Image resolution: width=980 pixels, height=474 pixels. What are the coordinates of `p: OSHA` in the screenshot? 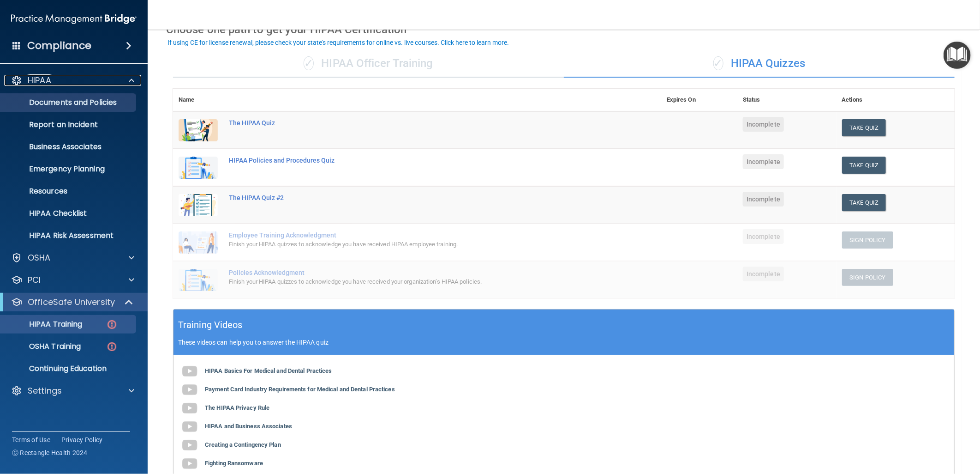 It's located at (39, 258).